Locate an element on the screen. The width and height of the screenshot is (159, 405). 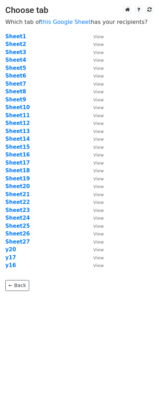
strong: y17 is located at coordinates (11, 258).